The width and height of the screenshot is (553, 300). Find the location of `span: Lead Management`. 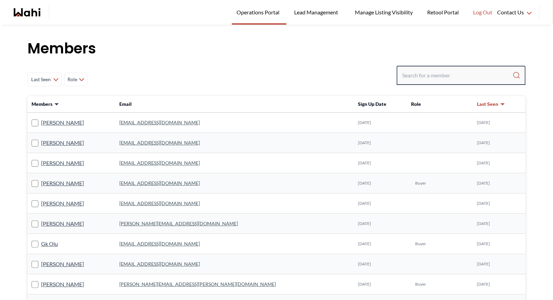

span: Lead Management is located at coordinates (317, 12).